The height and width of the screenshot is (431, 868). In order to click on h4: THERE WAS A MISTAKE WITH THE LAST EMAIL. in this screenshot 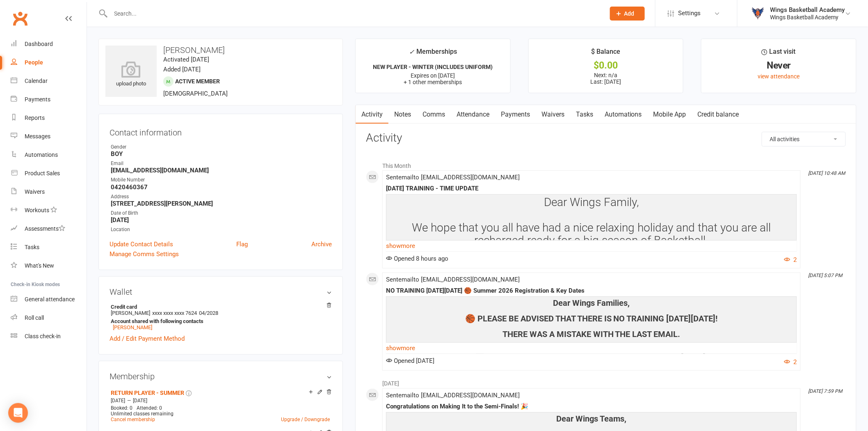, I will do `click(591, 334)`.